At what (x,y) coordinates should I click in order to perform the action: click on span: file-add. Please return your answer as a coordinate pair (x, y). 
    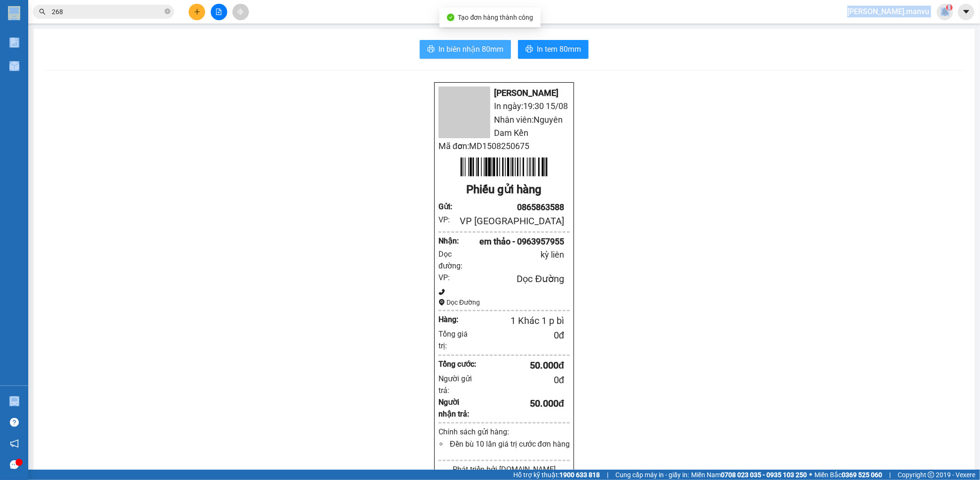
    Looking at the image, I should click on (219, 12).